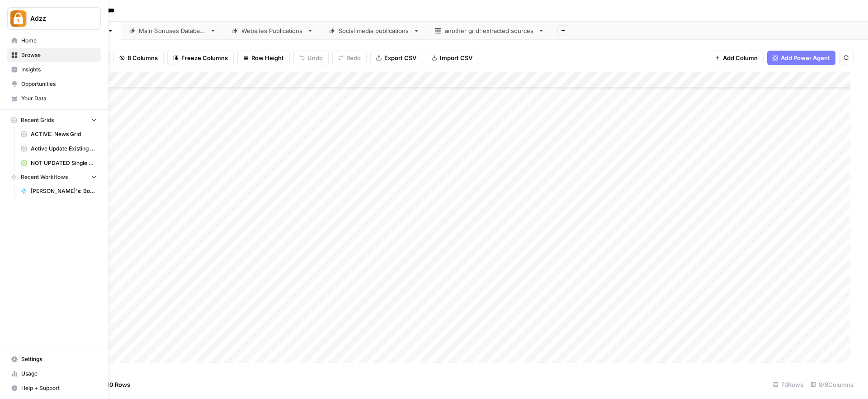 Image resolution: width=868 pixels, height=399 pixels. What do you see at coordinates (54, 98) in the screenshot?
I see `a: Your Data` at bounding box center [54, 98].